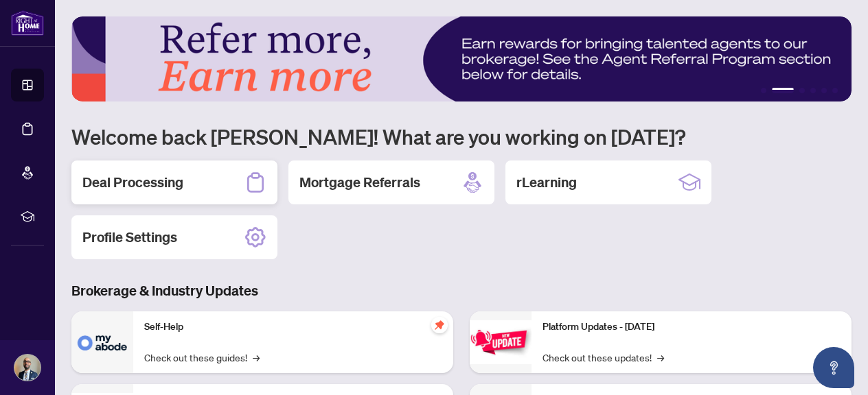 The height and width of the screenshot is (395, 868). I want to click on img: Self-Help, so click(102, 343).